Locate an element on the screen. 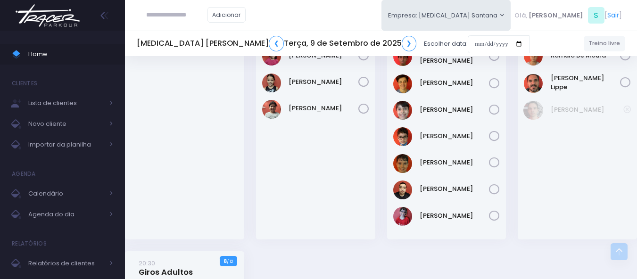  img: Paulo Cesar Pereira Junior is located at coordinates (402, 190).